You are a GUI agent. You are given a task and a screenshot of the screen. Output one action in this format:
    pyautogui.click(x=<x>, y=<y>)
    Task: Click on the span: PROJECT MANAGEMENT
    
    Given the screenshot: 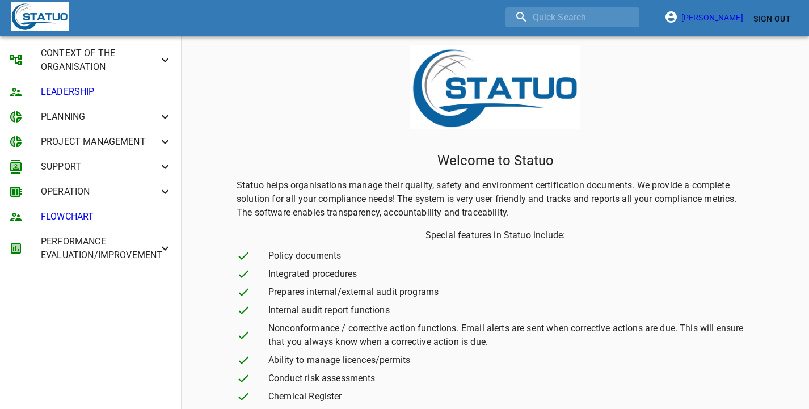 What is the action you would take?
    pyautogui.click(x=99, y=142)
    